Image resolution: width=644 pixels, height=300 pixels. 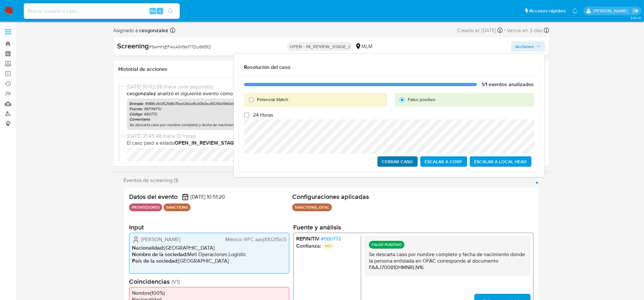 I want to click on span: Alt, so click(x=153, y=11).